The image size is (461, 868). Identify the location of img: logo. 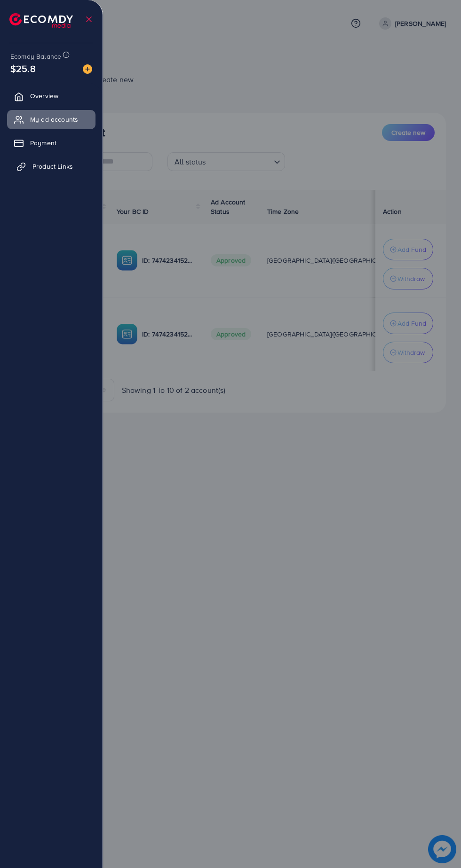
(41, 20).